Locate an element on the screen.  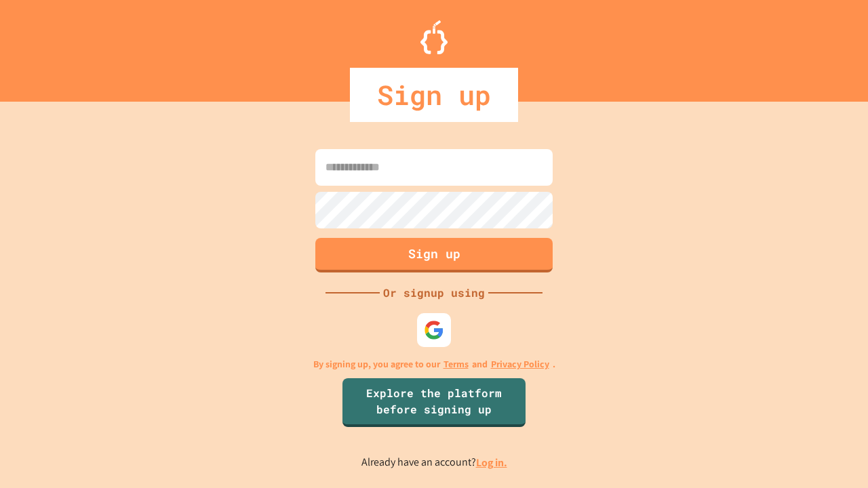
img: Logo.svg is located at coordinates (434, 38).